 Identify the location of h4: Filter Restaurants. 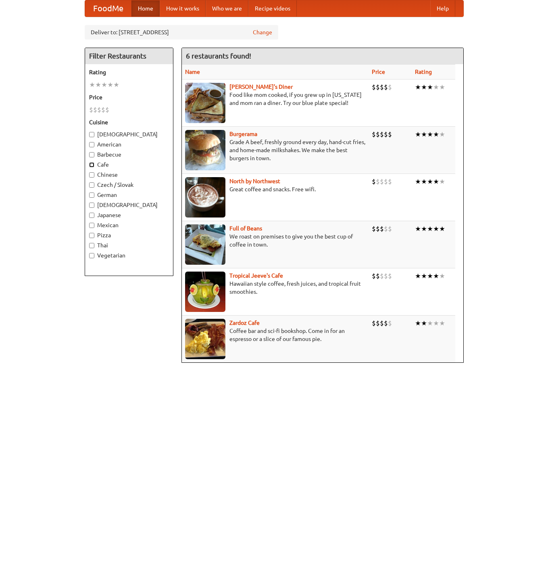
(129, 56).